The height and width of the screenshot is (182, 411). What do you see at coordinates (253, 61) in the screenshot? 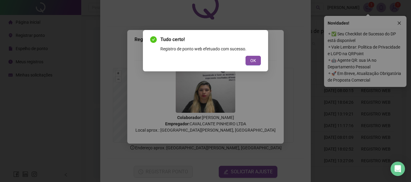
I see `span: OK` at bounding box center [253, 61].